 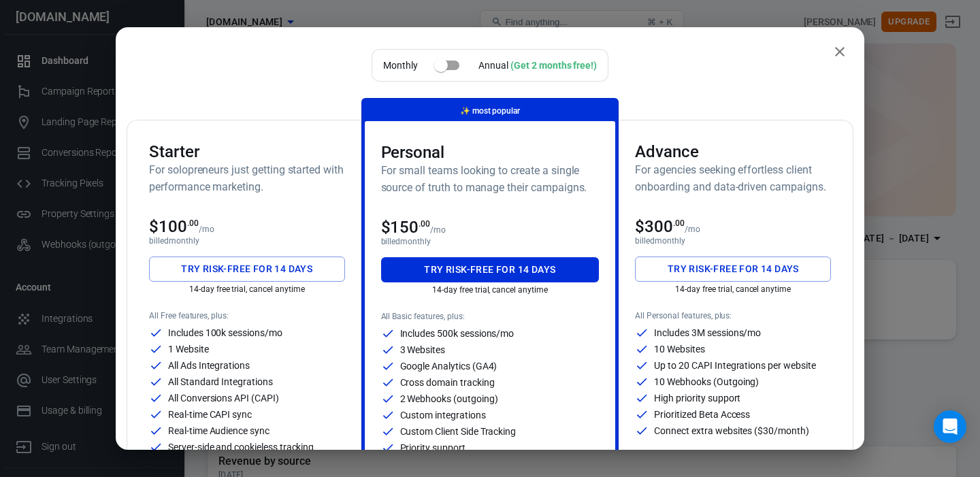 What do you see at coordinates (465, 111) in the screenshot?
I see `span: magic` at bounding box center [465, 111].